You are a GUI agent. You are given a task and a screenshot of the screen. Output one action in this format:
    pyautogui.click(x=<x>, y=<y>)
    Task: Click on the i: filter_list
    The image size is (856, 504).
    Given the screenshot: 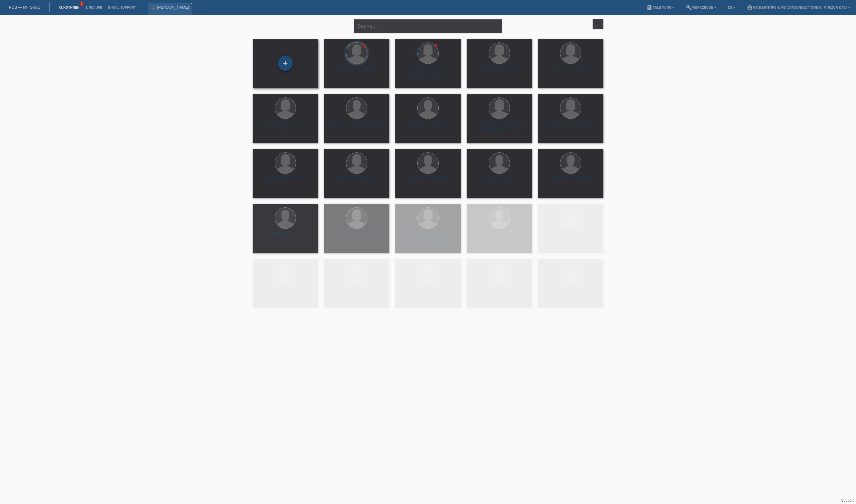 What is the action you would take?
    pyautogui.click(x=598, y=24)
    